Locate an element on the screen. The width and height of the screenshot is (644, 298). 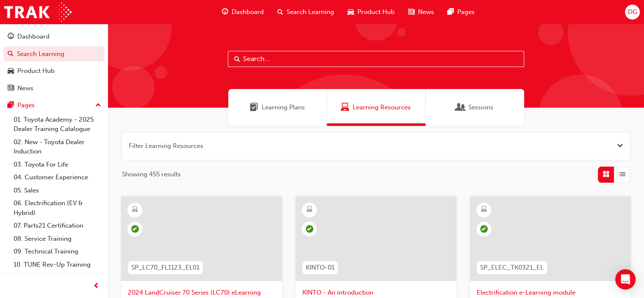
span: Grid is located at coordinates (605, 174).